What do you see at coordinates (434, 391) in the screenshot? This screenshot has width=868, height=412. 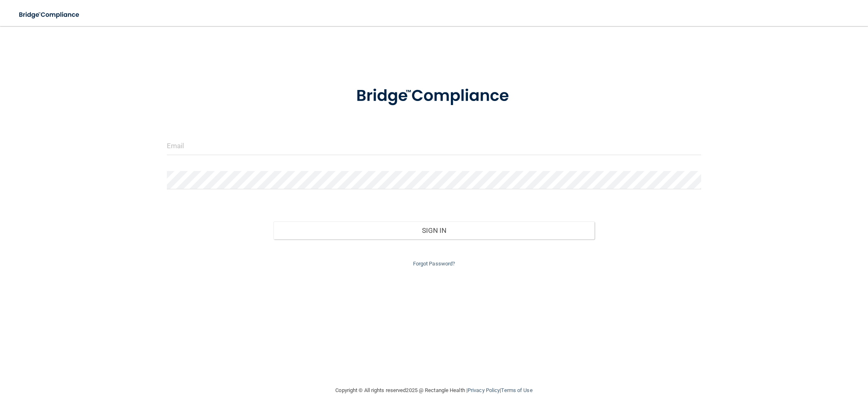 I see `div: Copyright © All rights reserved 2025 @ Rectangle Health | |` at bounding box center [434, 391].